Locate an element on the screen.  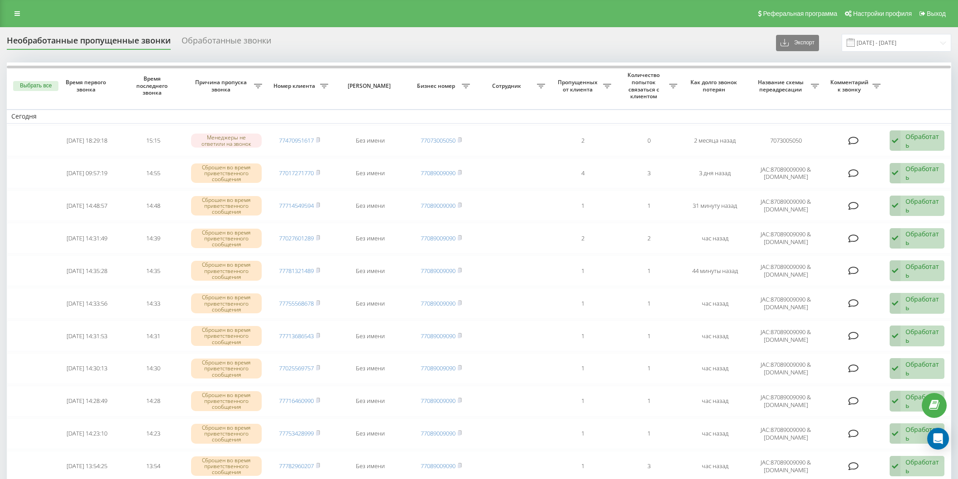
td: 14:55 is located at coordinates (153, 173).